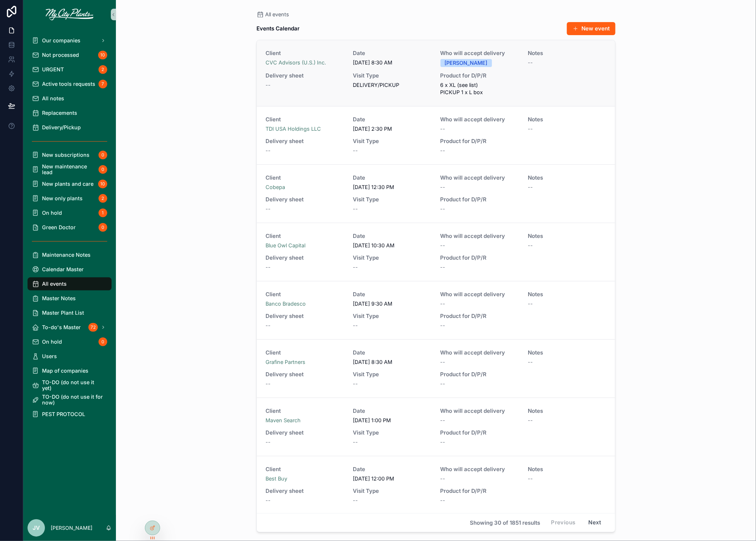 The height and width of the screenshot is (541, 756). What do you see at coordinates (63, 415) in the screenshot?
I see `span: PEST PROTOCOL` at bounding box center [63, 415].